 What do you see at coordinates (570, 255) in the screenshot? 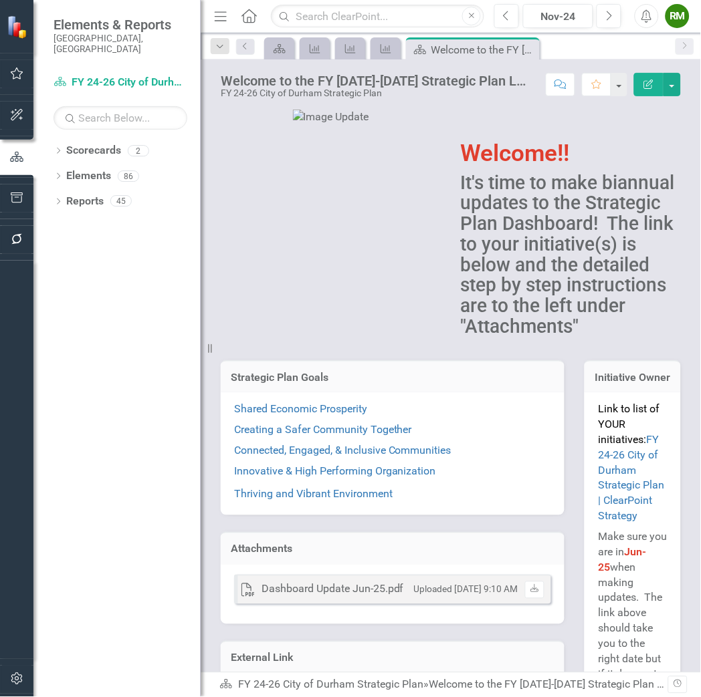
I see `h2: It's time to make biannual updates to the Strategic Plan Dashboard! The link to your initiative(s...` at bounding box center [570, 255].